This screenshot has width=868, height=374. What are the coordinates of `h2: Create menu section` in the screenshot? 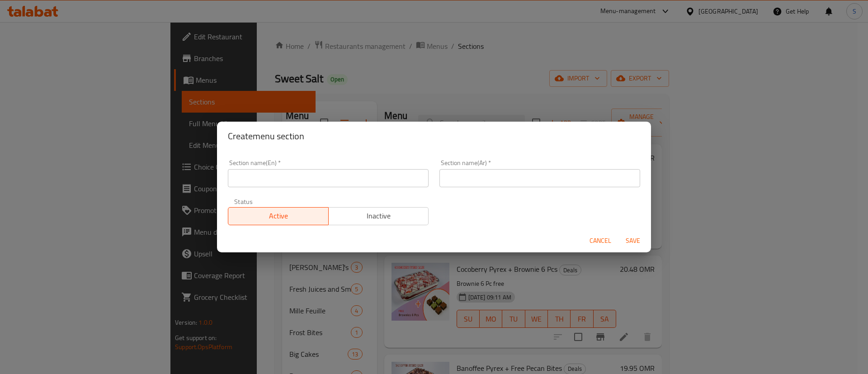 It's located at (434, 136).